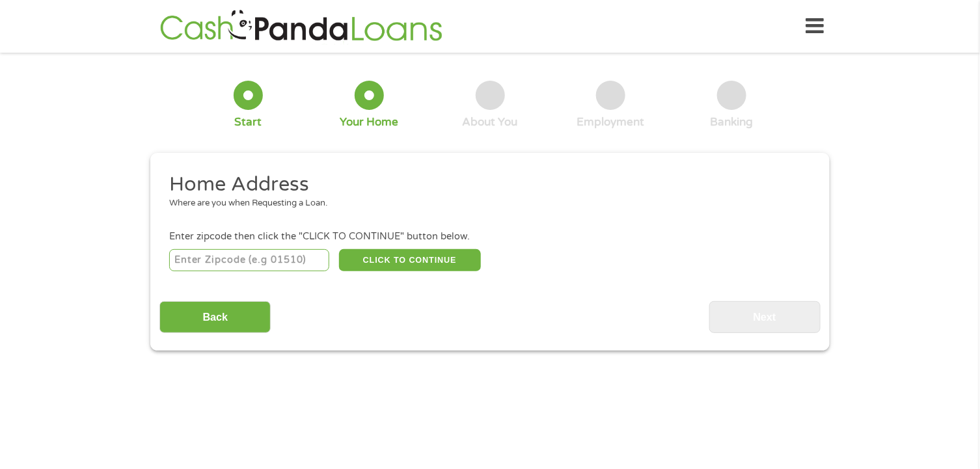  Describe the element at coordinates (248, 122) in the screenshot. I see `div: Start` at that location.